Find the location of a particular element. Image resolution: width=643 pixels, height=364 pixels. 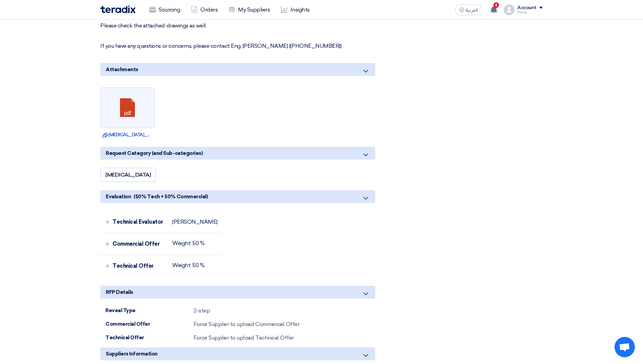

div: Technical Evaluator is located at coordinates (139, 222).